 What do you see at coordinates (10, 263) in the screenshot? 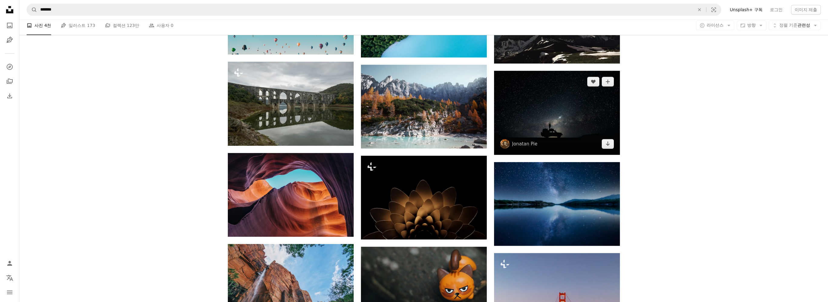
I see `a: 로그인 / 가입` at bounding box center [10, 263].